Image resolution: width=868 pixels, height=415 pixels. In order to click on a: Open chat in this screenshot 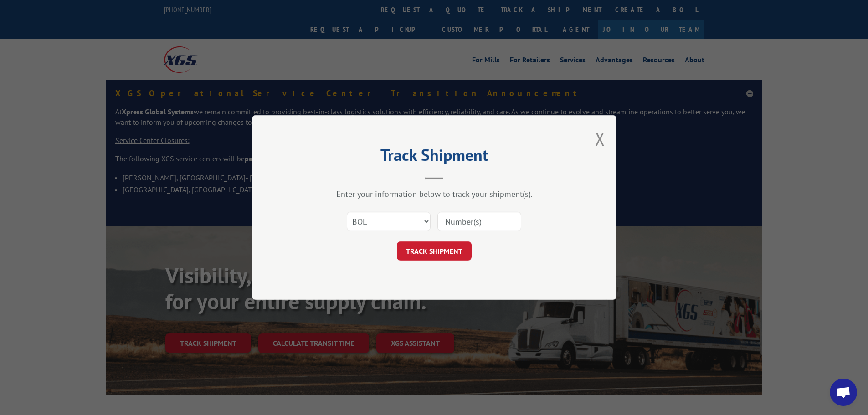, I will do `click(843, 392)`.